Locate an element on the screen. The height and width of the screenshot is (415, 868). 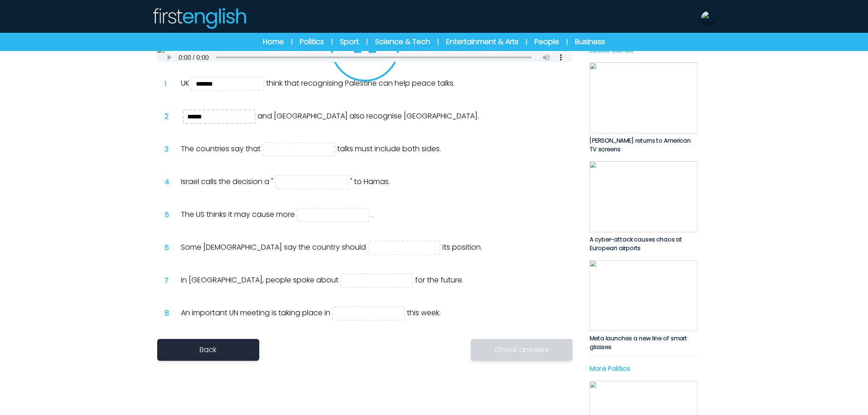
img: etnUq7bwqYhbYWuV4UmuNbmhqIAUGoihUbfSmGxX.jpg is located at coordinates (642, 98).